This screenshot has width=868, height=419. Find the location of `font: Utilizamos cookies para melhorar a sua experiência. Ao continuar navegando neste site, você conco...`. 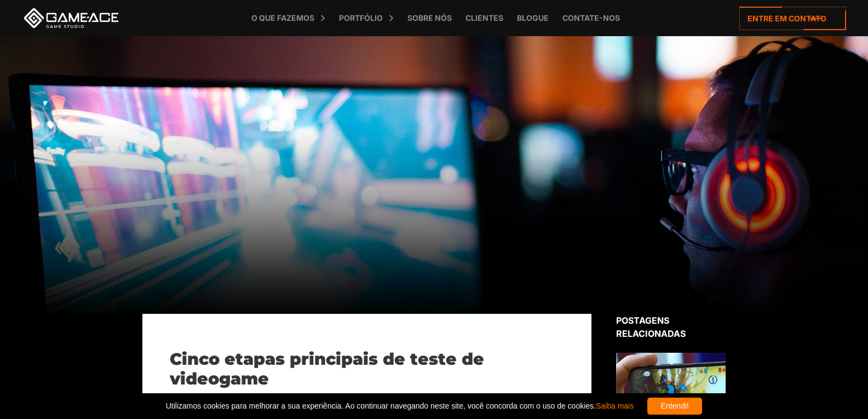

font: Utilizamos cookies para melhorar a sua experiência. Ao continuar navegando neste site, você conco... is located at coordinates (380, 406).